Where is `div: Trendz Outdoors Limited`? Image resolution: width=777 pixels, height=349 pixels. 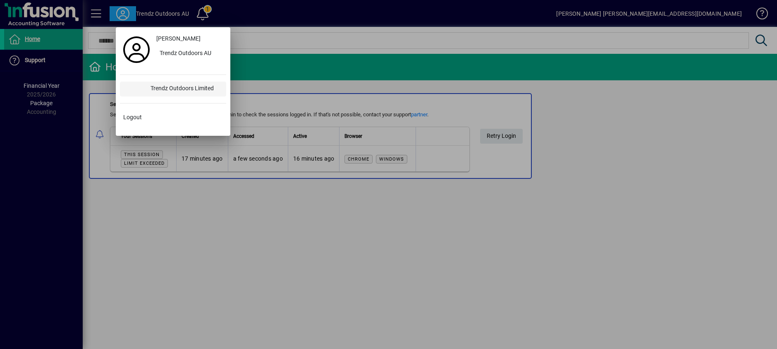 div: Trendz Outdoors Limited is located at coordinates (185, 89).